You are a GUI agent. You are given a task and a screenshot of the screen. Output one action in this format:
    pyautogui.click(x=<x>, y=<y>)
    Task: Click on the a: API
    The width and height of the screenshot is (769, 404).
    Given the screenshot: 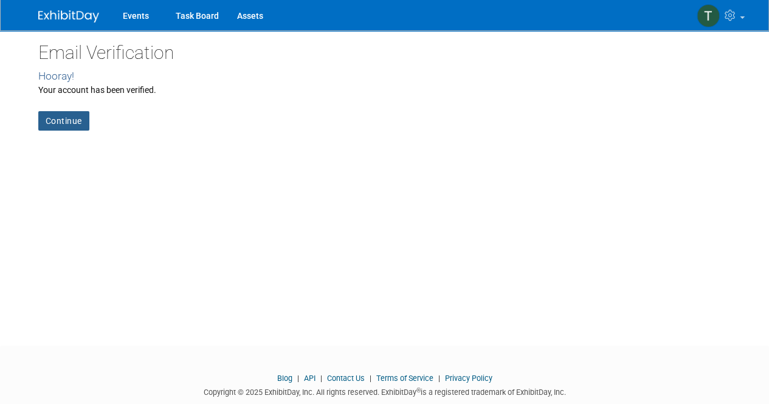 What is the action you would take?
    pyautogui.click(x=310, y=378)
    